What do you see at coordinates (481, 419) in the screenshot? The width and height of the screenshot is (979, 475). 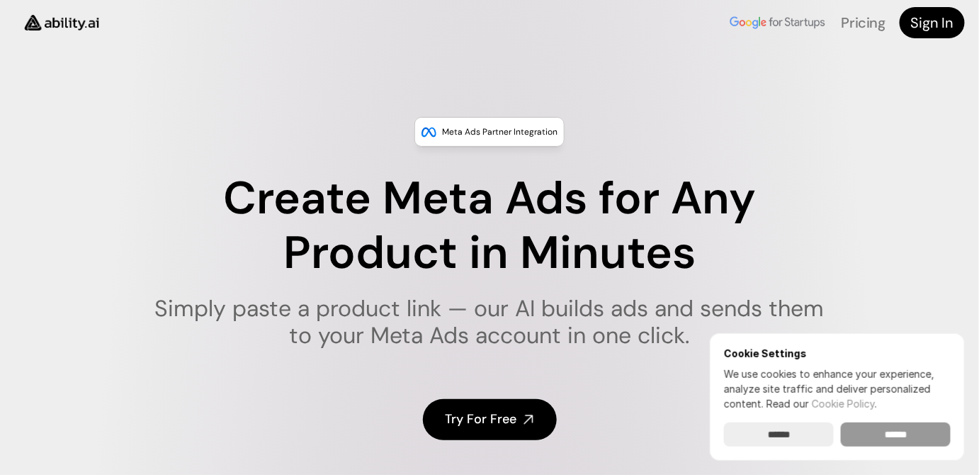 I see `h4: Try For Free` at bounding box center [481, 419].